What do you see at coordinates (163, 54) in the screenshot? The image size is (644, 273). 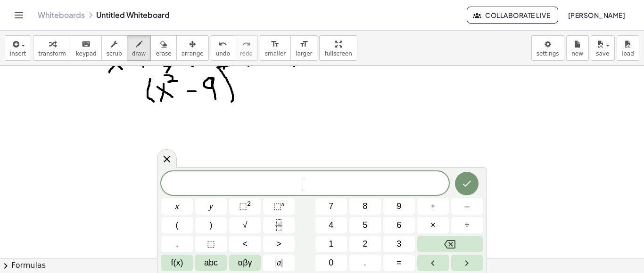 I see `span: erase` at bounding box center [163, 54].